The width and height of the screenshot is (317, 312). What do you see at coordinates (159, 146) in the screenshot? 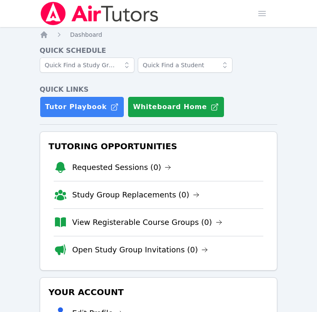
I see `h3: Tutoring Opportunities` at bounding box center [159, 146].